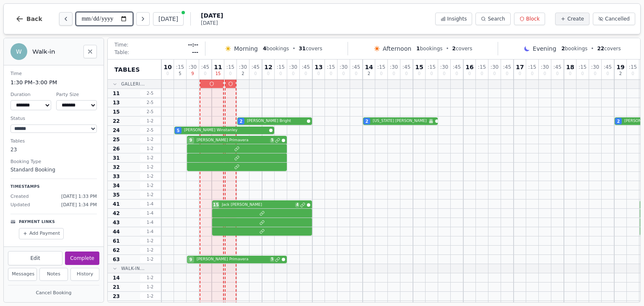 This screenshot has height=306, width=644. Describe the element at coordinates (116, 103) in the screenshot. I see `span: 13` at that location.